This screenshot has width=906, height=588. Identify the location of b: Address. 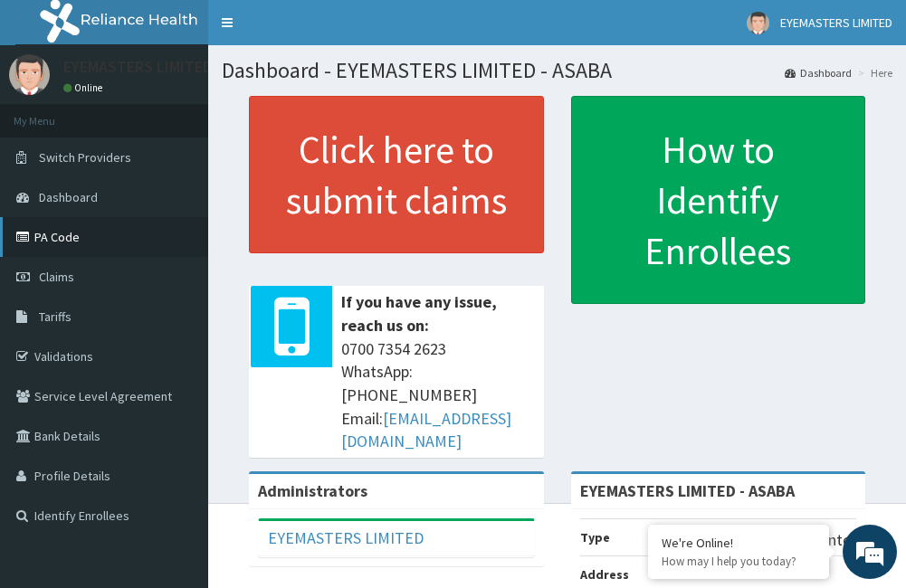
(605, 574).